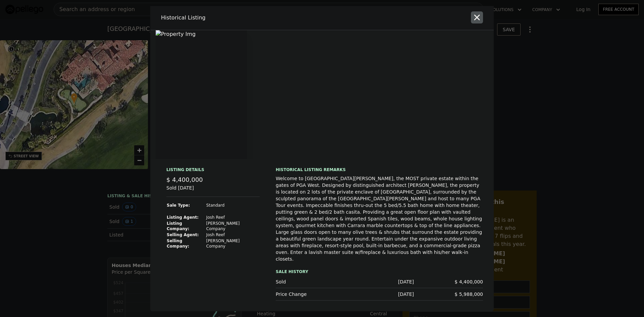 The image size is (644, 317). I want to click on div: Listing Details, so click(213, 171).